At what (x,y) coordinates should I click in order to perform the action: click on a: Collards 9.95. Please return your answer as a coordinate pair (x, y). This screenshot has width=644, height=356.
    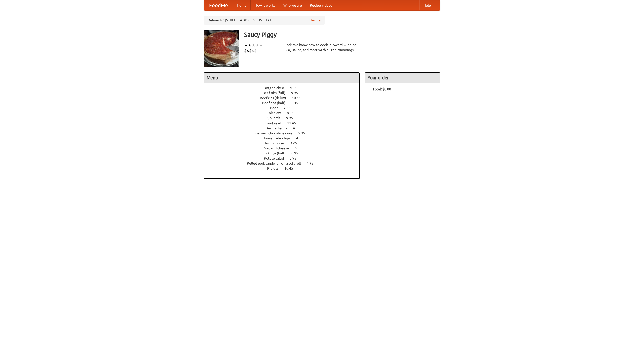
    Looking at the image, I should click on (285, 118).